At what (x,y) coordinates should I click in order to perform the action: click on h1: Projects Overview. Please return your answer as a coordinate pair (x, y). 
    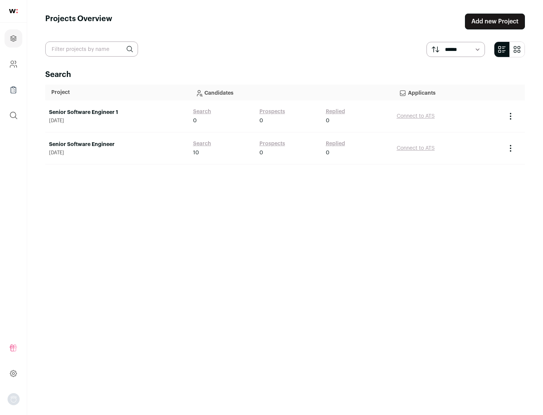
    Looking at the image, I should click on (79, 21).